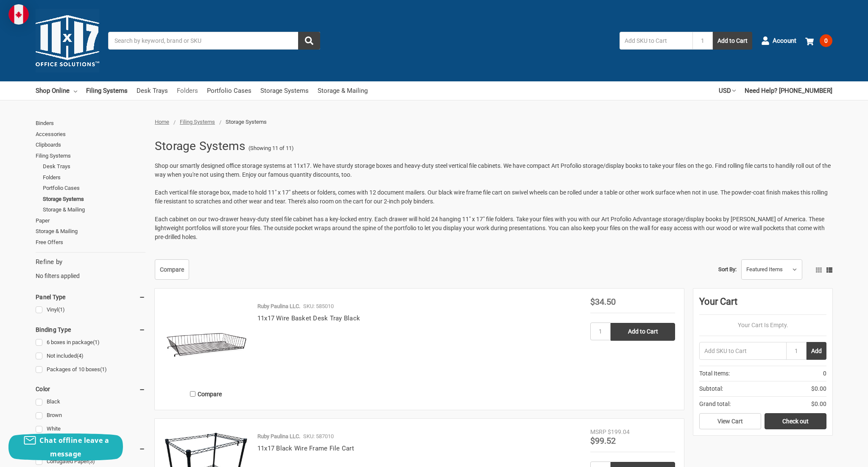 This screenshot has height=467, width=868. What do you see at coordinates (779, 41) in the screenshot?
I see `a: Account` at bounding box center [779, 41].